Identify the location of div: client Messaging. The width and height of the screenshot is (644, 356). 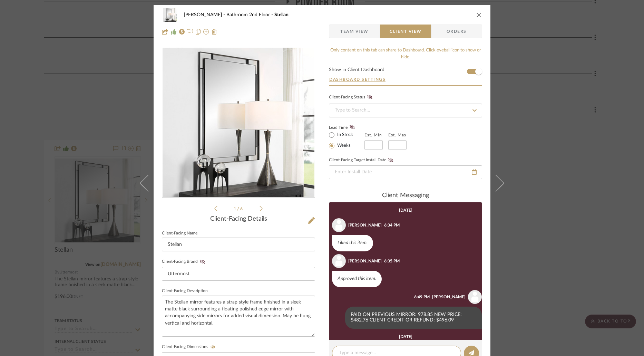
(406, 196).